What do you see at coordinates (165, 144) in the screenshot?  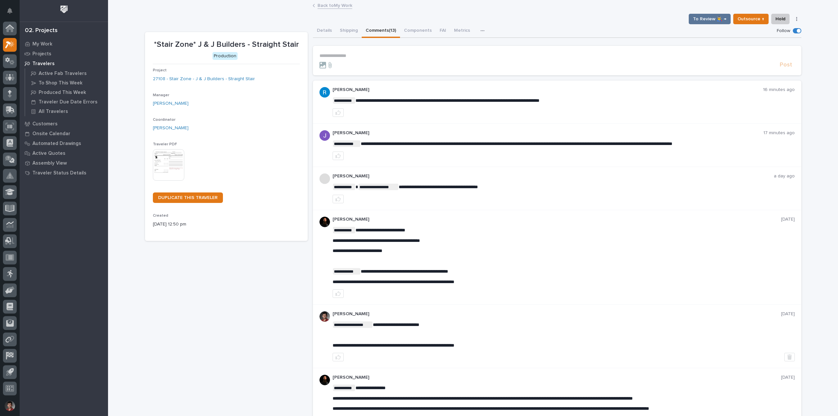 I see `span: Traveler PDF` at bounding box center [165, 144].